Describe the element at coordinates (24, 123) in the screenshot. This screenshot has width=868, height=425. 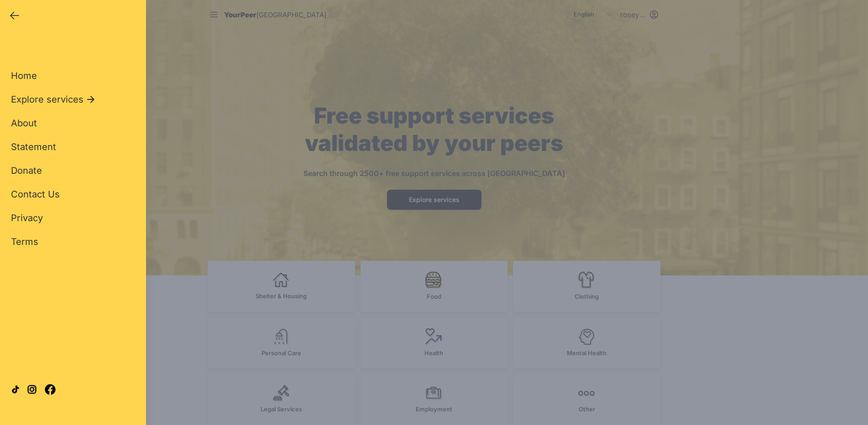
I see `span: About` at that location.